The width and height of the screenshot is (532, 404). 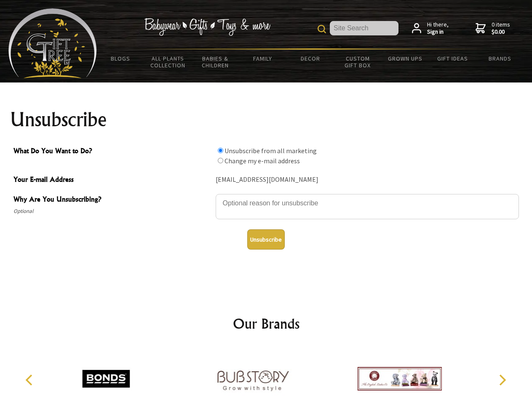 What do you see at coordinates (405, 59) in the screenshot?
I see `a: Grown Ups` at bounding box center [405, 59].